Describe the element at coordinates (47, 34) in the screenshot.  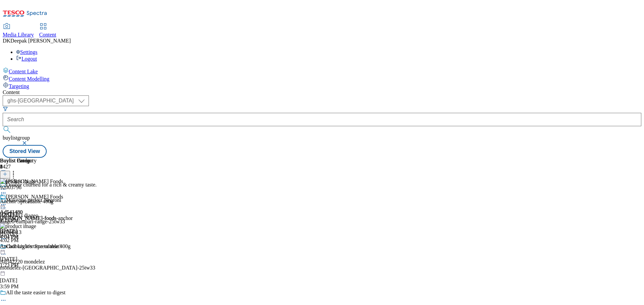
I see `span: Content` at that location.